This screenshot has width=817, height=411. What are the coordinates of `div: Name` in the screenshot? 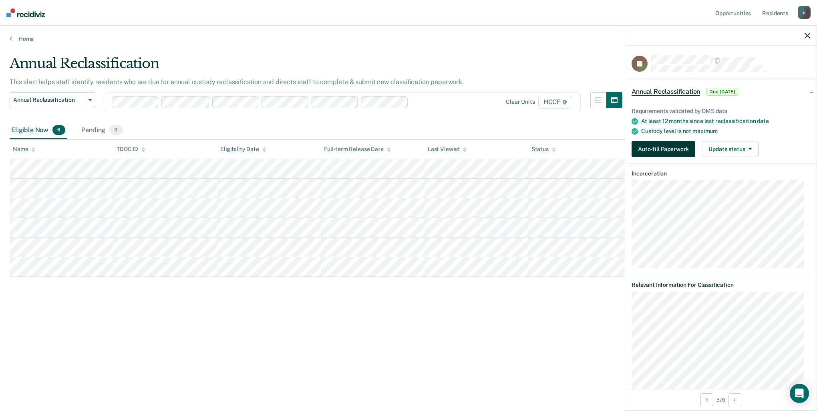 It's located at (24, 149).